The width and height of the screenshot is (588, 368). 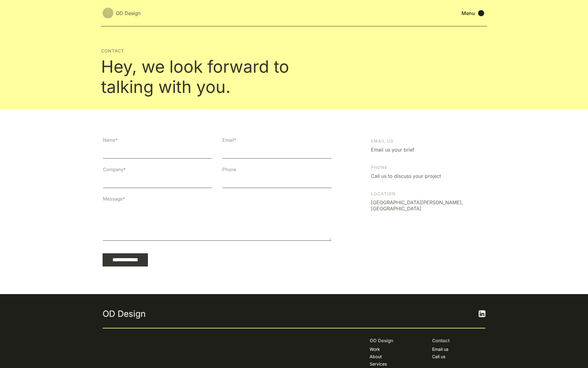 What do you see at coordinates (440, 349) in the screenshot?
I see `a: Email us` at bounding box center [440, 349].